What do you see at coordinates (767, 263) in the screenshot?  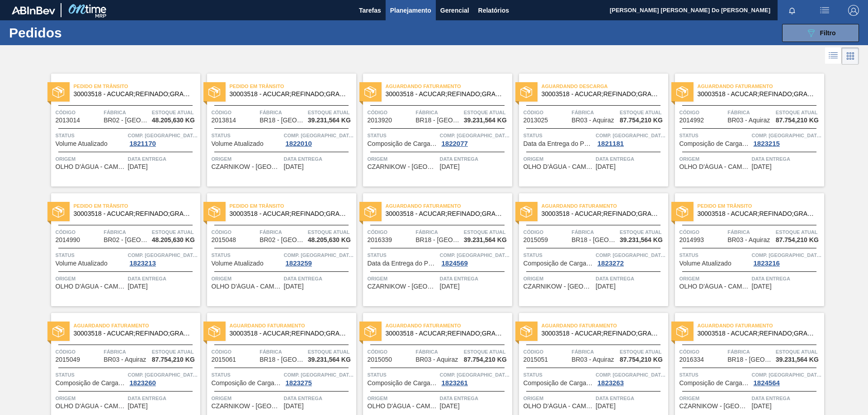 I see `div: 1823216` at bounding box center [767, 263].